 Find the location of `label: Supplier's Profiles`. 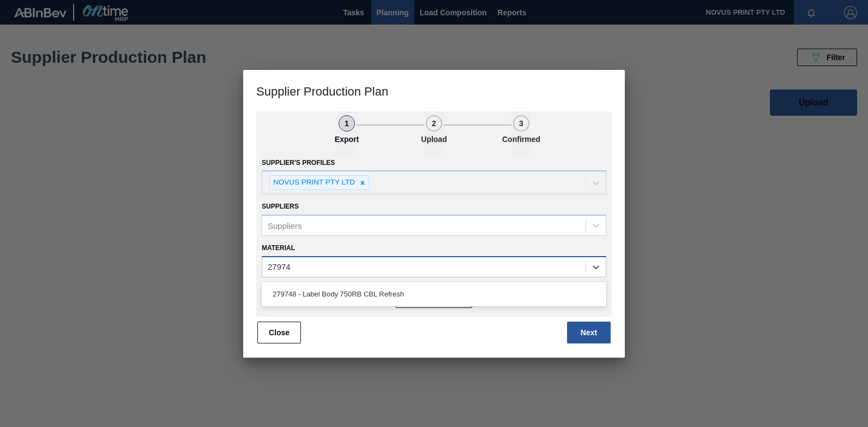

label: Supplier's Profiles is located at coordinates (298, 163).